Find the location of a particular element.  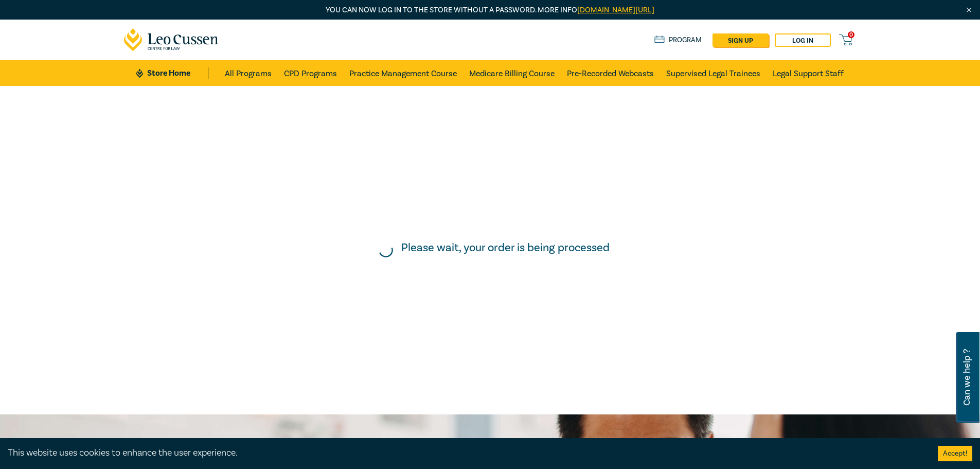

a: Pre-Recorded Webcasts is located at coordinates (610, 73).